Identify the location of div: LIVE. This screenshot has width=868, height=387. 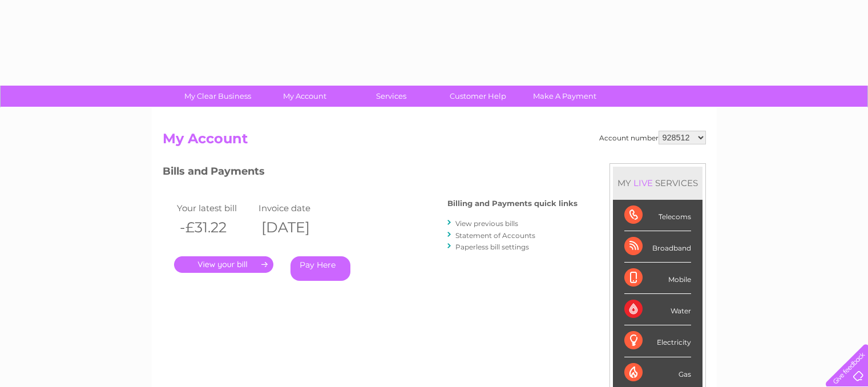
(643, 183).